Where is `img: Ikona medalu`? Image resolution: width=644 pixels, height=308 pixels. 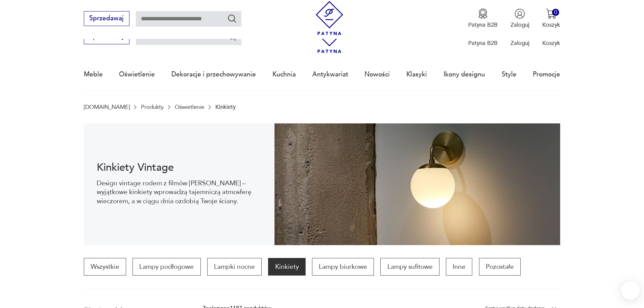
img: Ikona medalu is located at coordinates (483, 14).